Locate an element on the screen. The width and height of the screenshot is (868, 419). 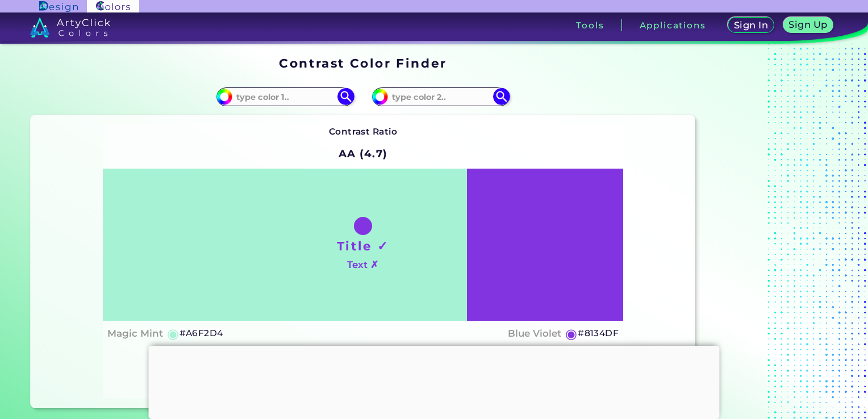
h3: Applications is located at coordinates (672, 25).